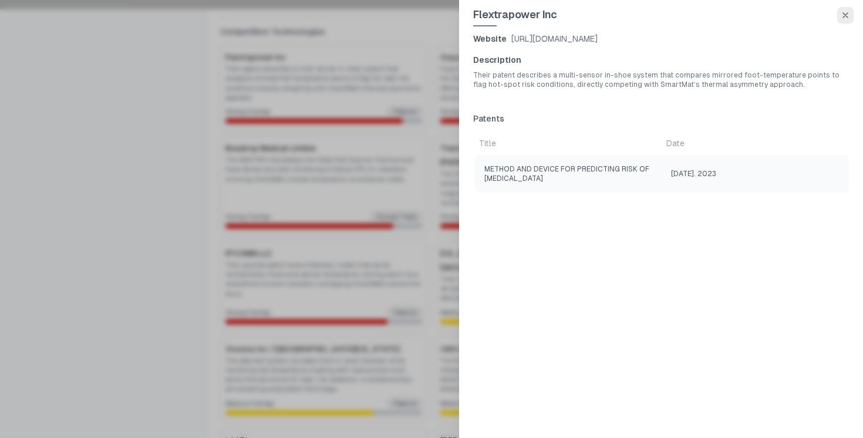 This screenshot has height=438, width=863. Describe the element at coordinates (661, 119) in the screenshot. I see `h3: Patents` at that location.